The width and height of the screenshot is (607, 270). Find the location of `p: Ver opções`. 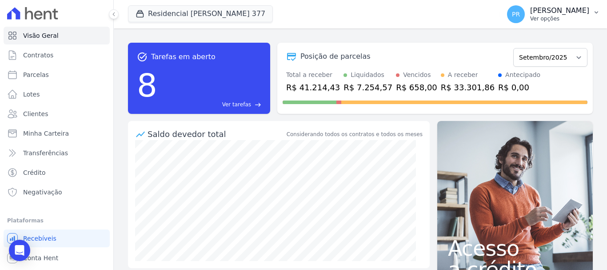

p: Ver opções is located at coordinates (560, 19).